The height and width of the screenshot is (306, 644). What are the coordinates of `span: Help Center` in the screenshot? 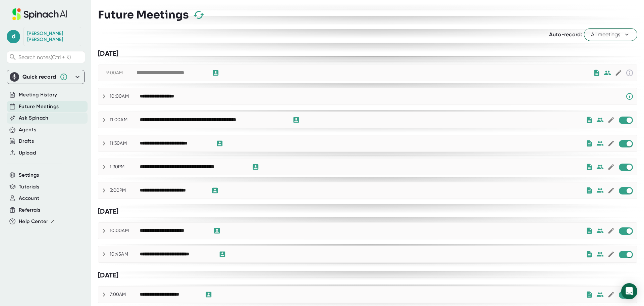 It's located at (34, 221).